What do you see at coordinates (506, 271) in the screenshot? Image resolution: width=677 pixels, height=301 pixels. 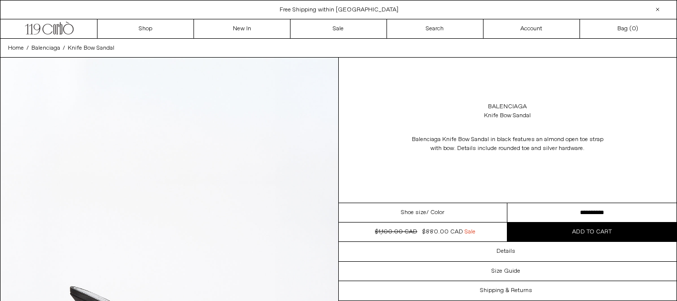 I see `h3: Size Guide` at bounding box center [506, 271].